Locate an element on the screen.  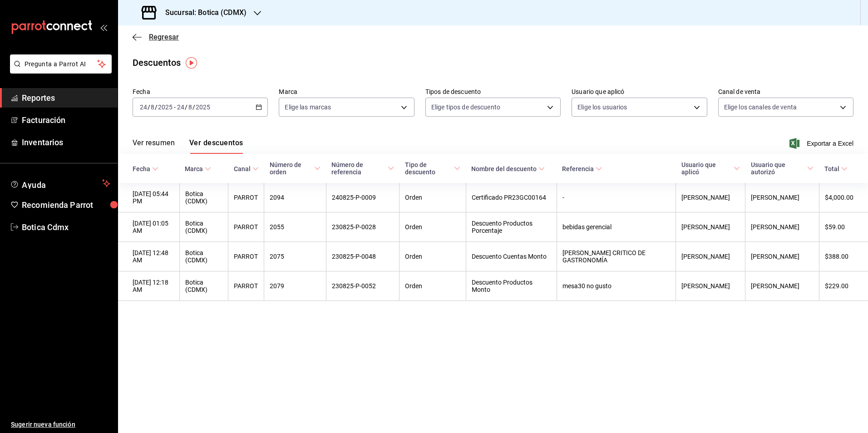
span: Elige las marcas is located at coordinates (308, 107).